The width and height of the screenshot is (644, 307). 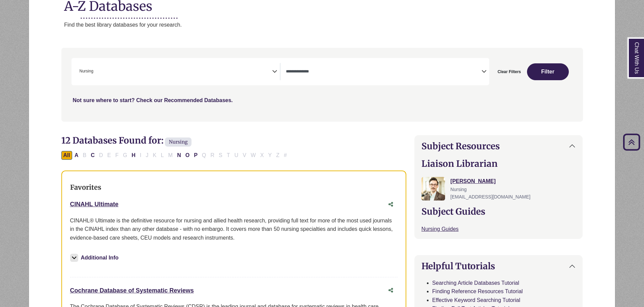 What do you see at coordinates (234, 187) in the screenshot?
I see `h3: Favorites` at bounding box center [234, 187].